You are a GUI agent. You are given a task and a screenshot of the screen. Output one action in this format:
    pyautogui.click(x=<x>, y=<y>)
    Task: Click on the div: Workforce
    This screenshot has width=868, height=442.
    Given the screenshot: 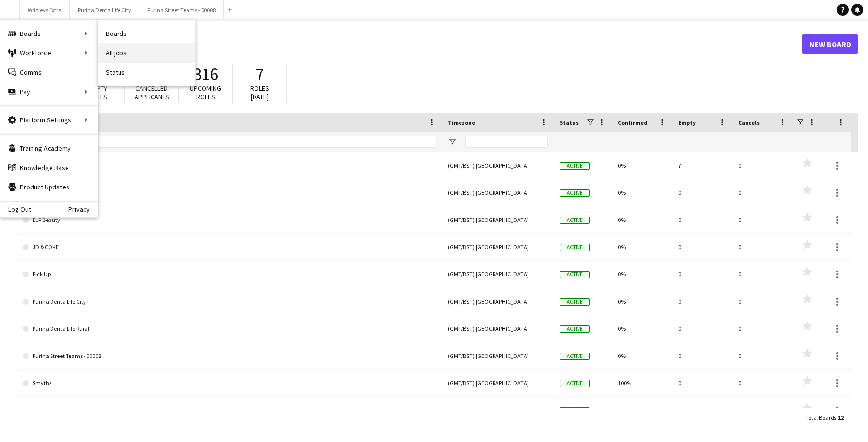 What is the action you would take?
    pyautogui.click(x=49, y=53)
    